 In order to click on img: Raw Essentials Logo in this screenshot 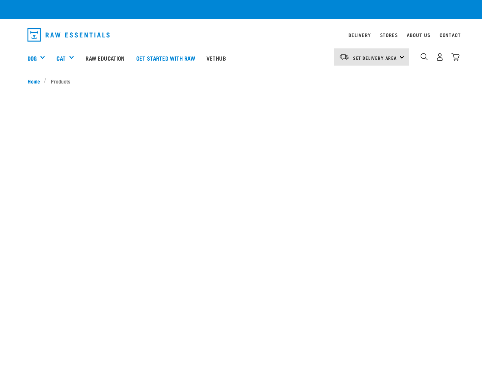, I will do `click(69, 35)`.